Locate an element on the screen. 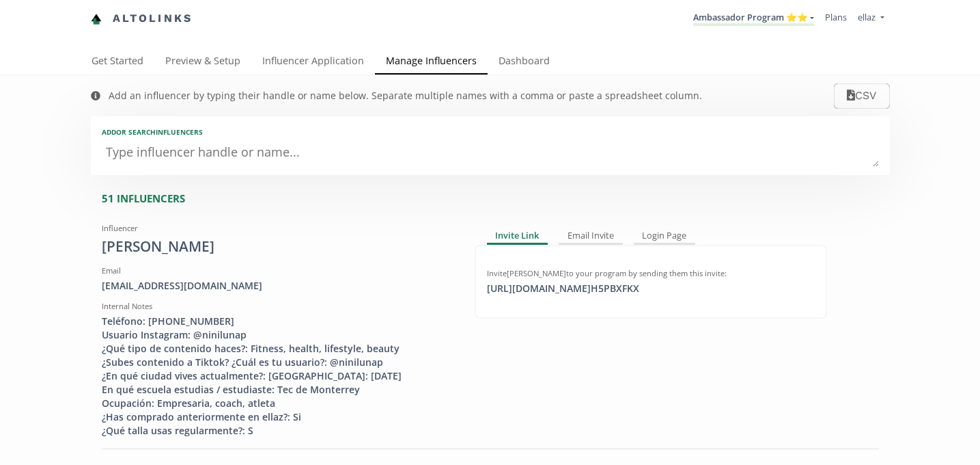 The image size is (980, 465). a: Ambassador Program ⭐️⭐️ is located at coordinates (753, 19).